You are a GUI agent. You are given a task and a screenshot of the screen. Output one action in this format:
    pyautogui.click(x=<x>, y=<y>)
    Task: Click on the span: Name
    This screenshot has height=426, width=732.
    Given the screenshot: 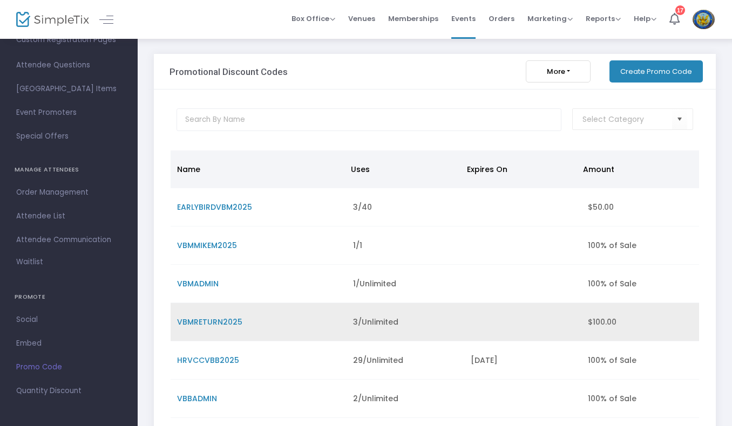 What is the action you would take?
    pyautogui.click(x=188, y=169)
    